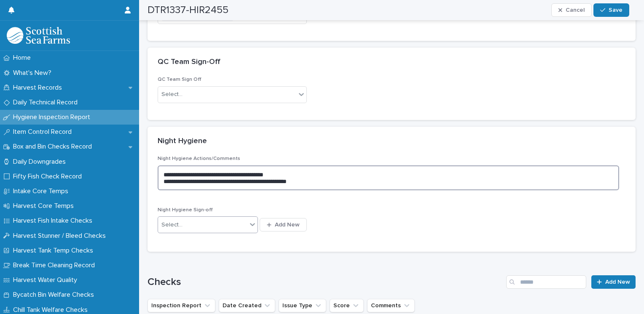 The height and width of the screenshot is (314, 644). Describe the element at coordinates (42, 191) in the screenshot. I see `p: Intake Core Temps` at that location.